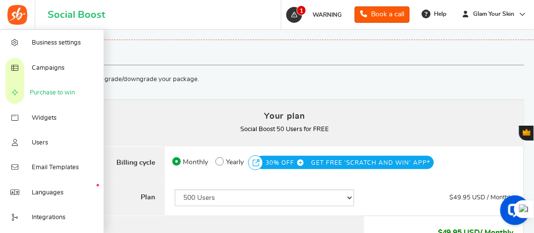  I want to click on span: Integrations, so click(49, 218).